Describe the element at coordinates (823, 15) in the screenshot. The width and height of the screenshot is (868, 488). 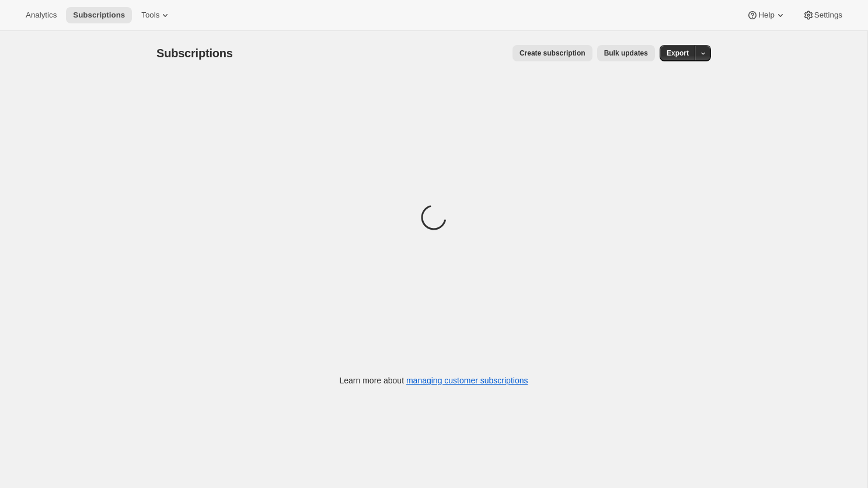
I see `button: Settings` at that location.